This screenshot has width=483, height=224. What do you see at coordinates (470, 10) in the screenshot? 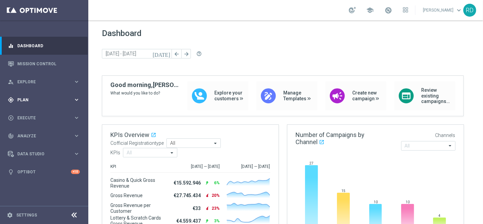
I see `div: RD` at bounding box center [470, 10].